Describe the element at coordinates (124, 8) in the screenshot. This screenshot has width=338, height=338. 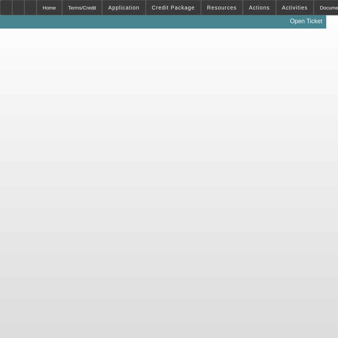
I see `span: Application` at that location.